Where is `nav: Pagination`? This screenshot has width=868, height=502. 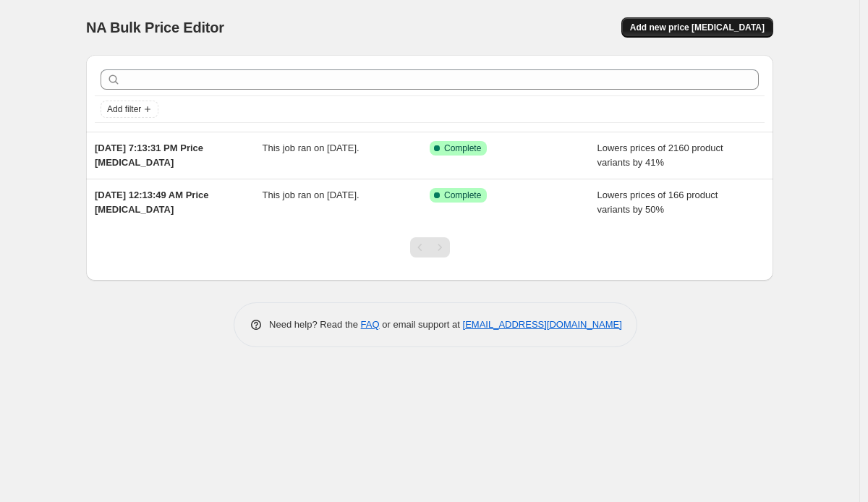 nav: Pagination is located at coordinates (429, 248).